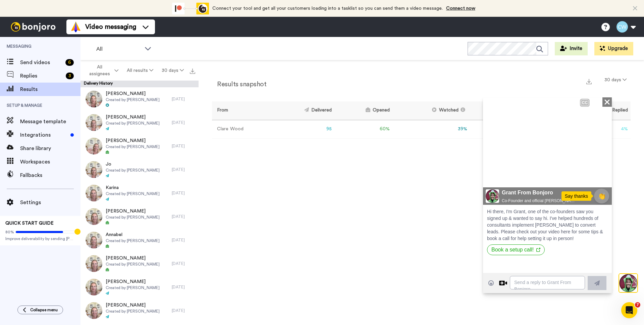 The image size is (644, 325). What do you see at coordinates (20, 186) in the screenshot?
I see `div: Reply by Video` at bounding box center [20, 186].